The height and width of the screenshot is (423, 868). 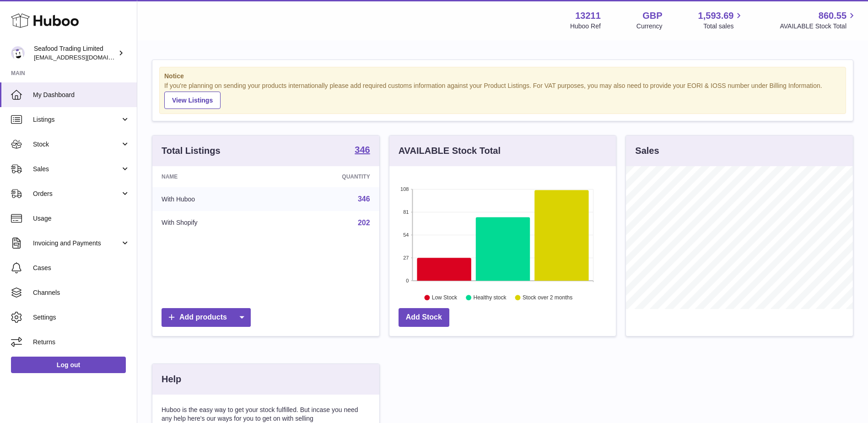 I want to click on text: 108, so click(x=404, y=189).